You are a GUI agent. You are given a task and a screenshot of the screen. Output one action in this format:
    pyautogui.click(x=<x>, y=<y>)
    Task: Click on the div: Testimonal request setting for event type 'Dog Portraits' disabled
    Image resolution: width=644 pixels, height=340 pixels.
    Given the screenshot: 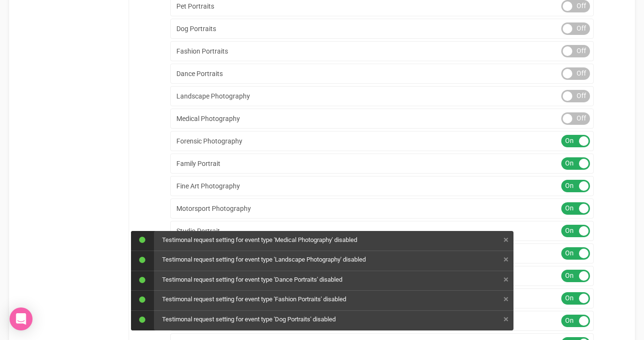 What is the action you would take?
    pyautogui.click(x=330, y=319)
    